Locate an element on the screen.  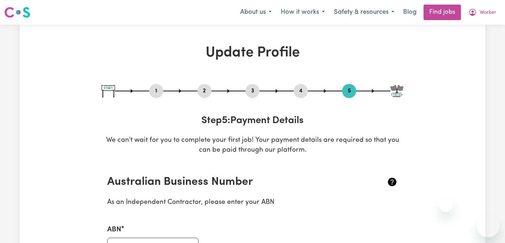
h2: Australian Business Number is located at coordinates (228, 182).